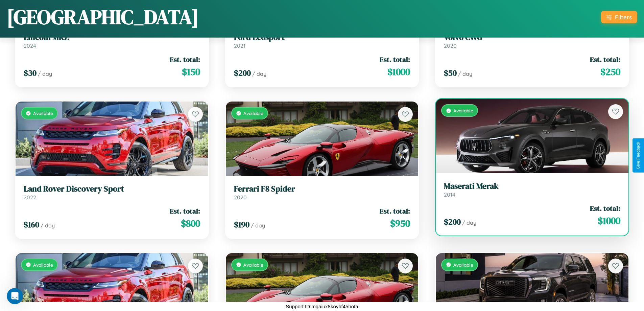 The width and height of the screenshot is (644, 311). Describe the element at coordinates (532, 37) in the screenshot. I see `h3: Volvo CWG` at that location.